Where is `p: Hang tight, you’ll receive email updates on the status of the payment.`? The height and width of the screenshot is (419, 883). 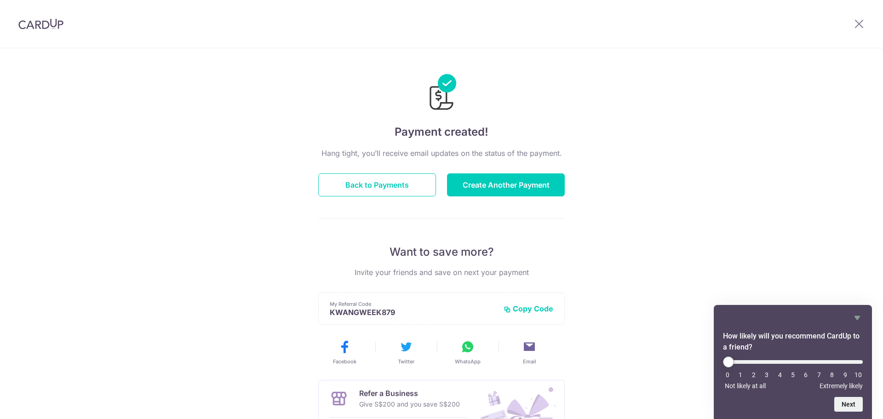
p: Hang tight, you’ll receive email updates on the status of the payment. is located at coordinates (441, 153).